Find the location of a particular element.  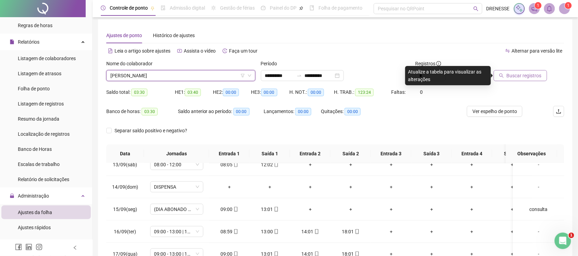

span: 13/09(sáb) is located at coordinates (125, 164).